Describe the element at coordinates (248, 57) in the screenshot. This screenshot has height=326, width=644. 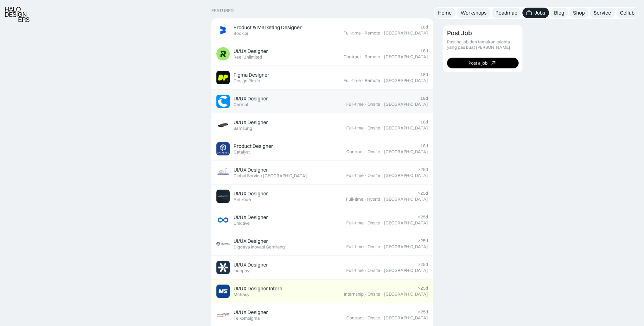
I see `div: Reel Unlimited` at that location.